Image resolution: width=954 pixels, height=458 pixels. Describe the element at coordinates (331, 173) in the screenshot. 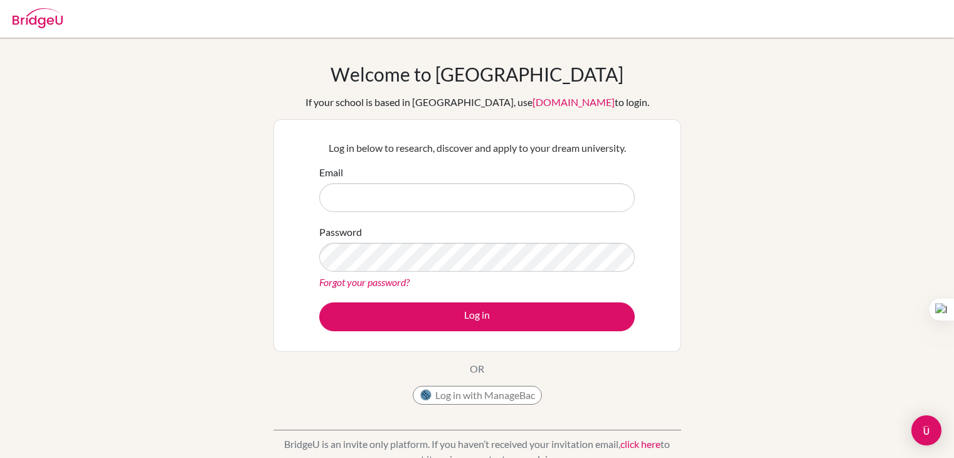

I see `label: Email` at that location.